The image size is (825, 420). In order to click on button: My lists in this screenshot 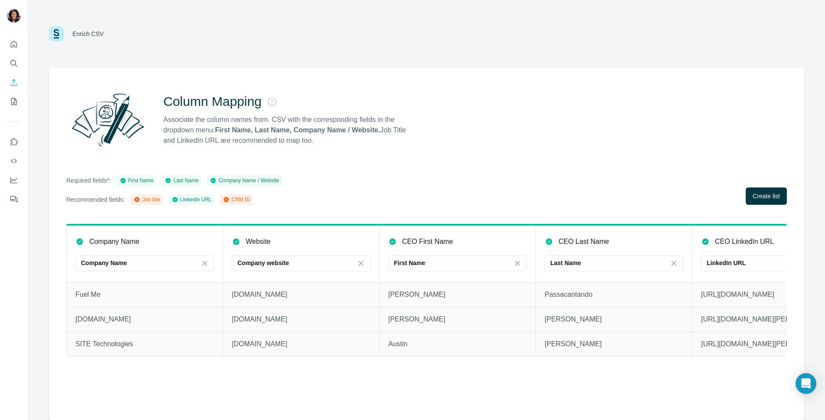, I will do `click(14, 101)`.